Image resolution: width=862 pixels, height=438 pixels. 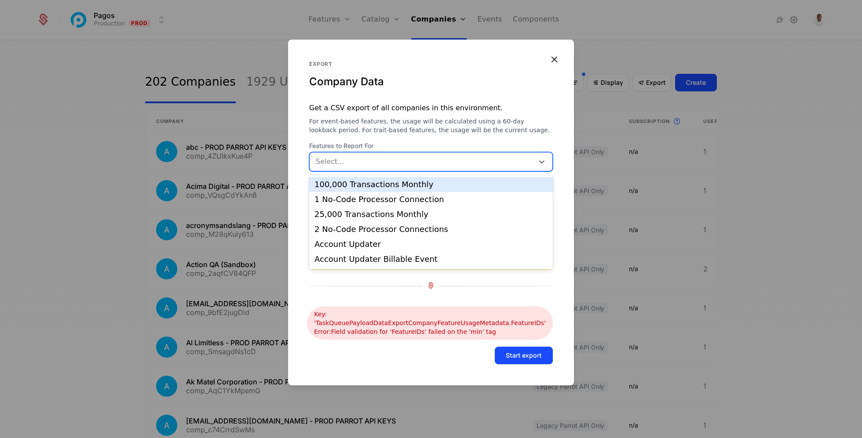 What do you see at coordinates (431, 230) in the screenshot?
I see `div: 2 No-Code Processor Connections` at bounding box center [431, 230].